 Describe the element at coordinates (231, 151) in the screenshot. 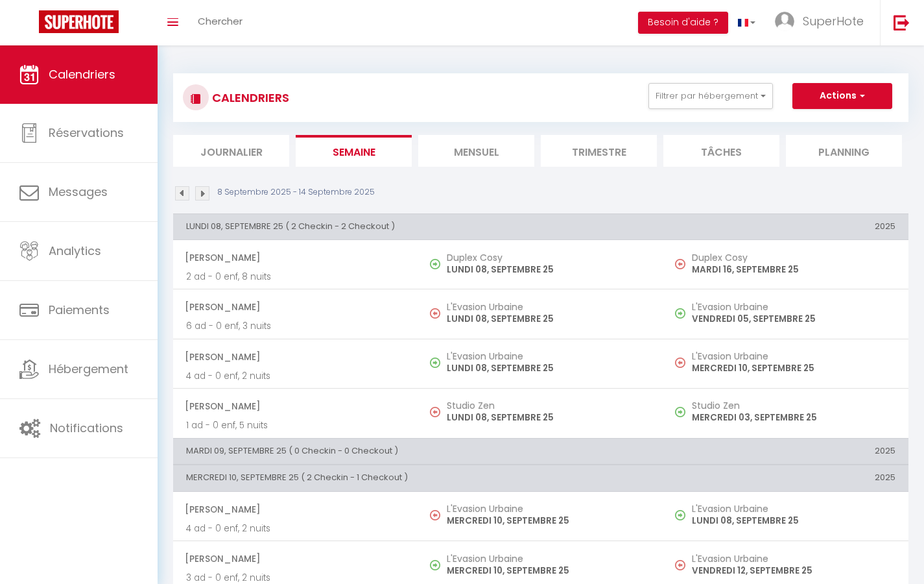

I see `li: Journalier` at that location.